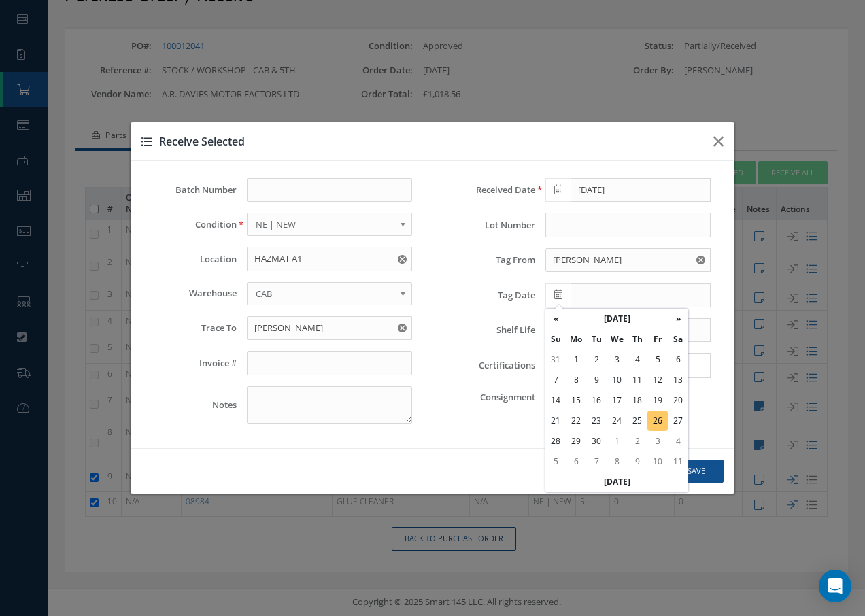 Image resolution: width=865 pixels, height=616 pixels. What do you see at coordinates (658, 421) in the screenshot?
I see `td: 26` at bounding box center [658, 421].